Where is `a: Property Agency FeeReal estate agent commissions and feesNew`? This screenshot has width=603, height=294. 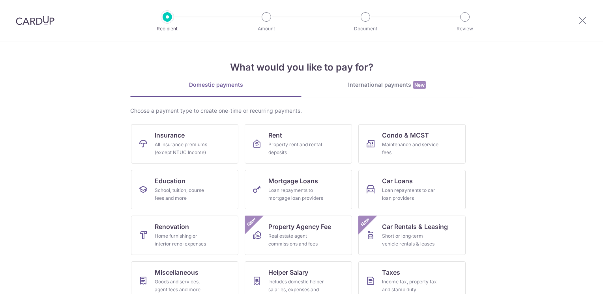
a: Property Agency FeeReal estate agent commissions and feesNew is located at coordinates (298, 236).